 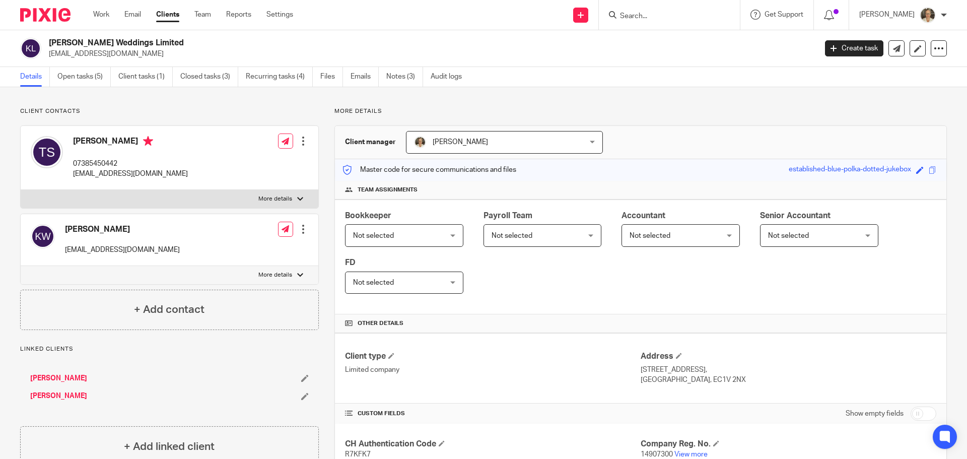 I want to click on h4: CH Authentication Code, so click(x=493, y=444).